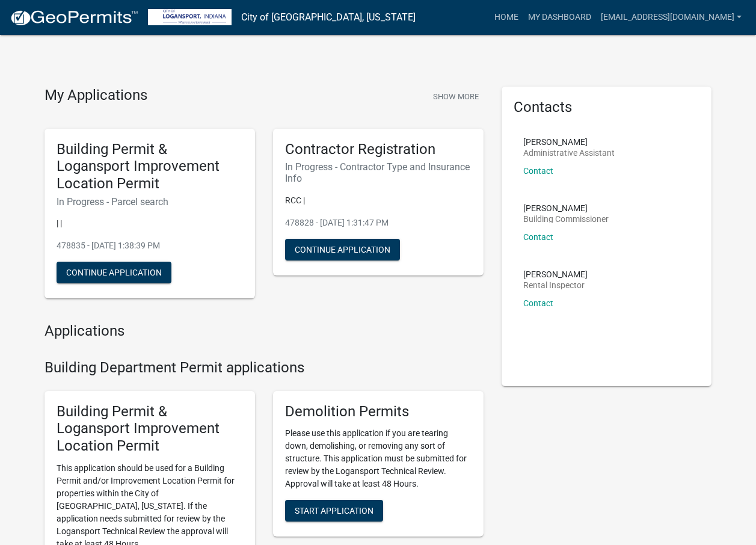 The image size is (756, 545). Describe the element at coordinates (378, 173) in the screenshot. I see `h6: In Progress - Contractor Type and Insurance Info` at that location.